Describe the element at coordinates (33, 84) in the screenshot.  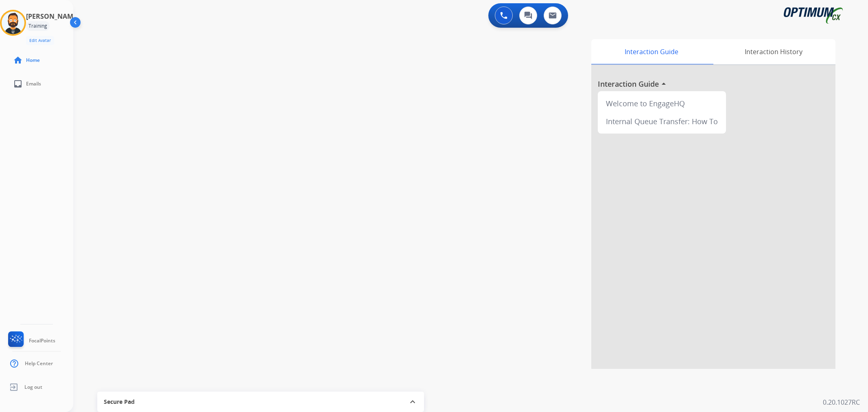
I see `span: Emails` at that location.